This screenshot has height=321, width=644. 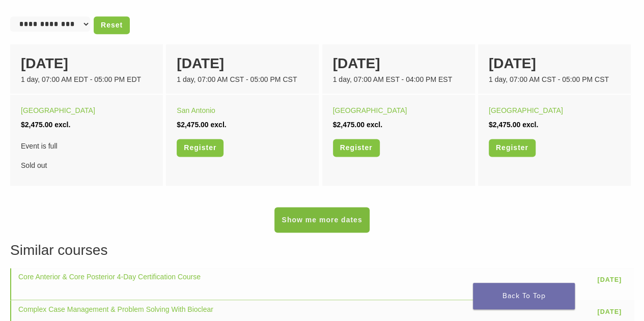 I want to click on a: Reset, so click(x=112, y=25).